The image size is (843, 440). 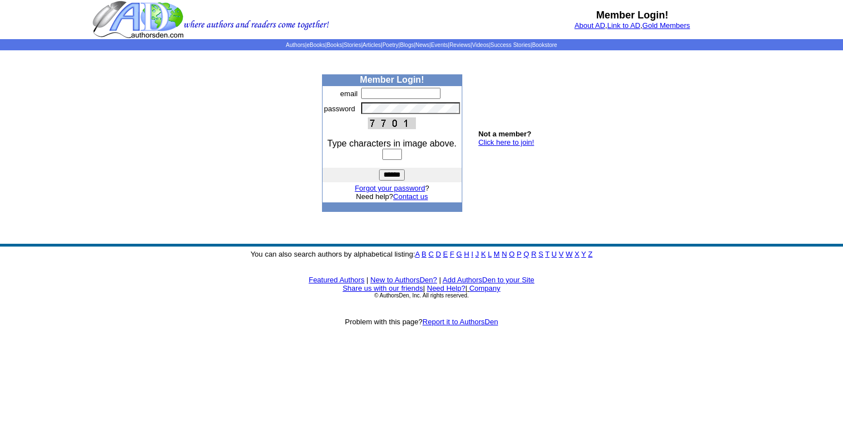 I want to click on a: Share us with our friends, so click(x=383, y=288).